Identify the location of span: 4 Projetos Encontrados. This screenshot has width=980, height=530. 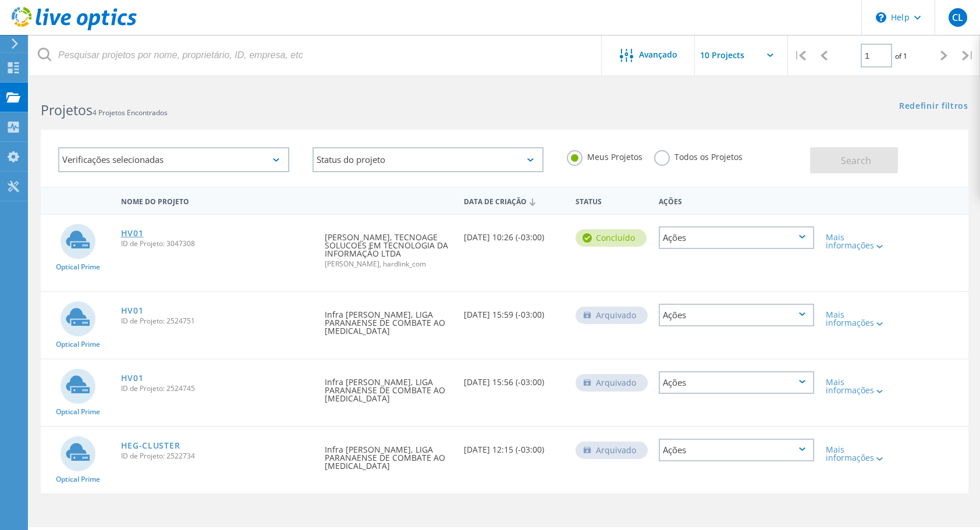
(130, 112).